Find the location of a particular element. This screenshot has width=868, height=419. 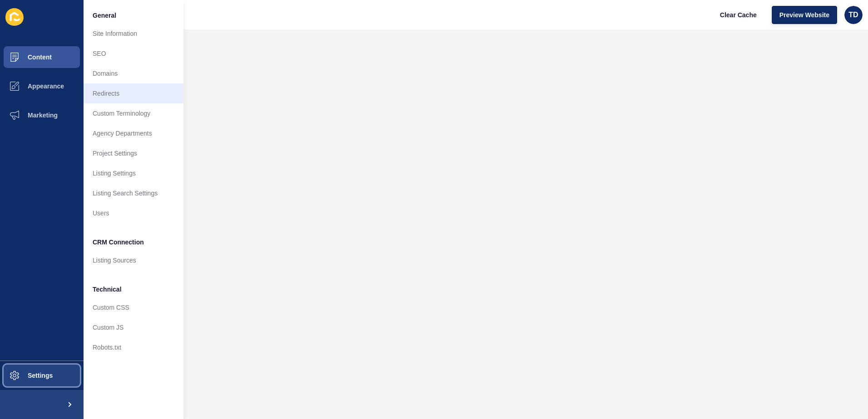

a: Redirects is located at coordinates (133, 93).